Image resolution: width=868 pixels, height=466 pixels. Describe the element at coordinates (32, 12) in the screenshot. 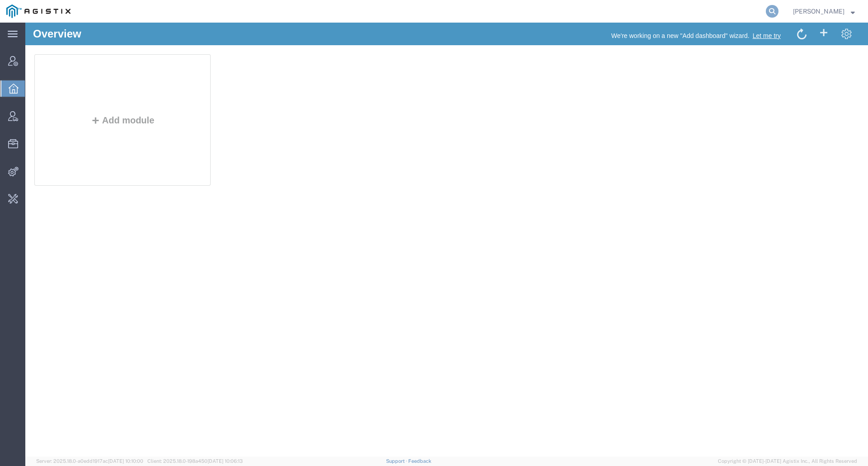

I see `h1: Overview` at that location.